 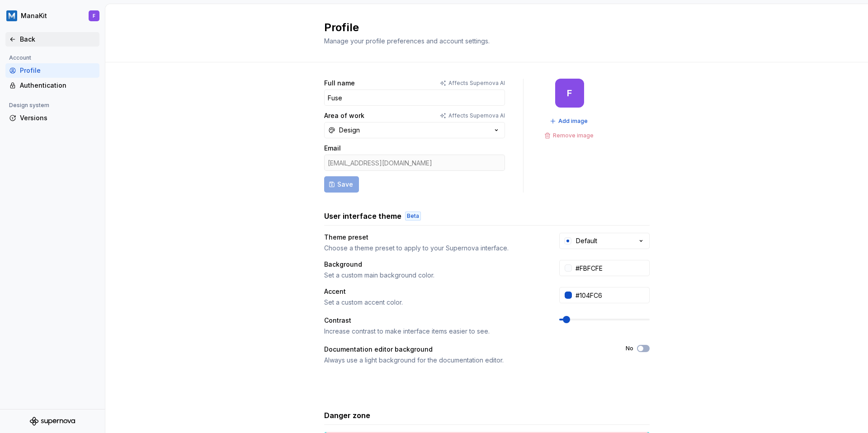 What do you see at coordinates (629, 349) in the screenshot?
I see `label: No` at bounding box center [629, 349].